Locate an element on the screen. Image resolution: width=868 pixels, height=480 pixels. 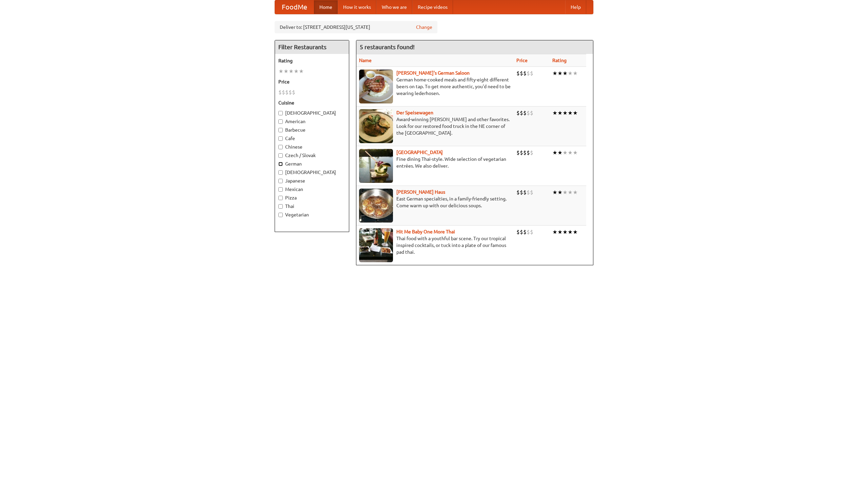
p: German home-cooked meals and fifty-eight different beers on tap. To get more authentic, you'd nee... is located at coordinates (435, 86).